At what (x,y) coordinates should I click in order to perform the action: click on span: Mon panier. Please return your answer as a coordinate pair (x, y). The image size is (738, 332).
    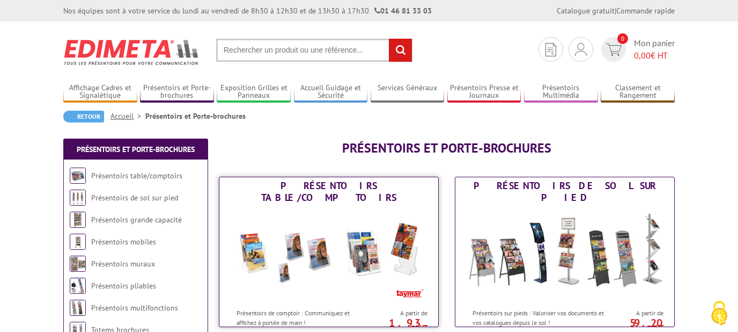
    Looking at the image, I should click on (655, 49).